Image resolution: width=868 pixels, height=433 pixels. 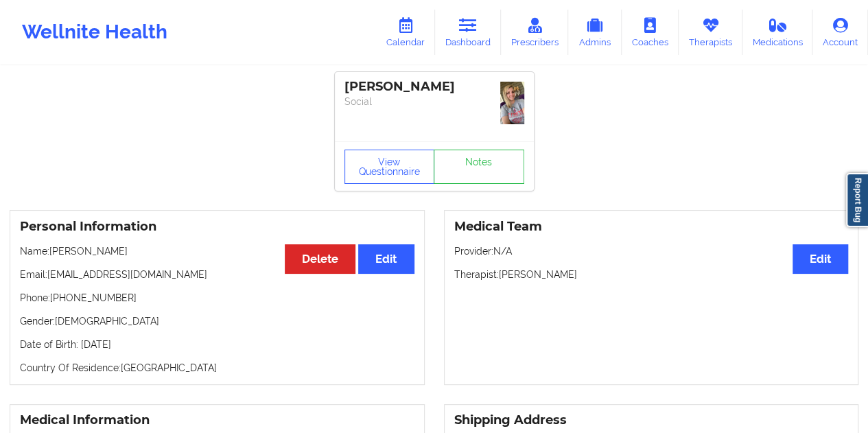 What do you see at coordinates (406, 32) in the screenshot?
I see `a: Calendar` at bounding box center [406, 32].